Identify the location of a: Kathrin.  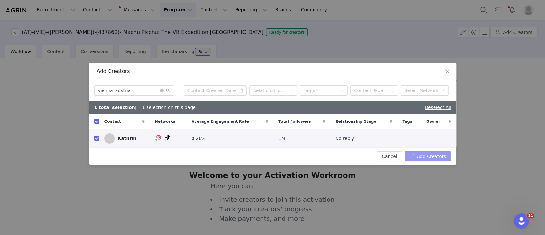
(125, 138).